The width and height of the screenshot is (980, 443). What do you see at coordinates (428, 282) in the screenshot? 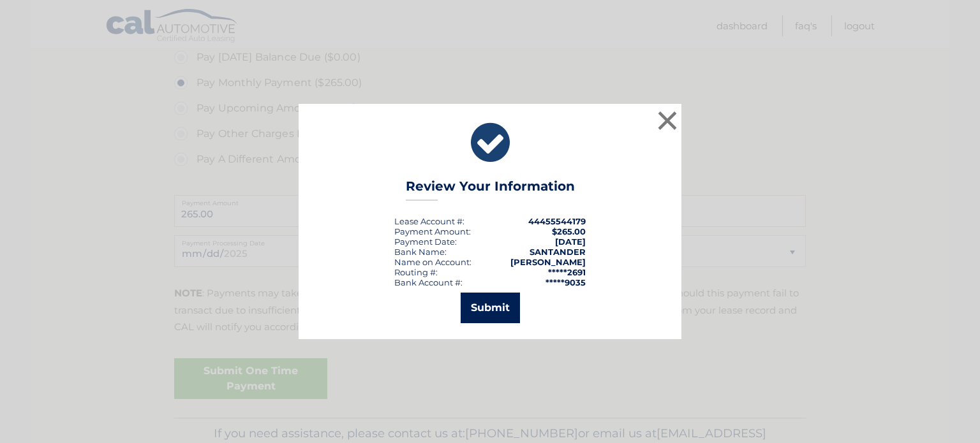
I see `div: Bank Account #:` at bounding box center [428, 282].